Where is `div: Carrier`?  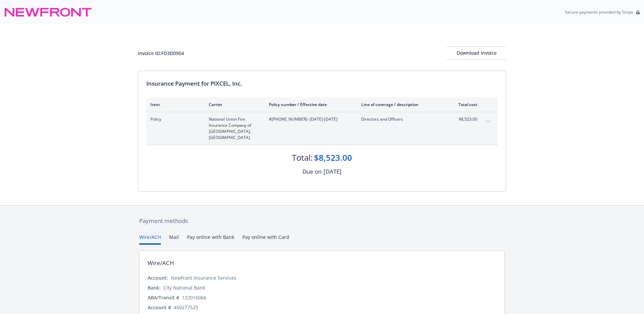 div: Carrier is located at coordinates (233, 104).